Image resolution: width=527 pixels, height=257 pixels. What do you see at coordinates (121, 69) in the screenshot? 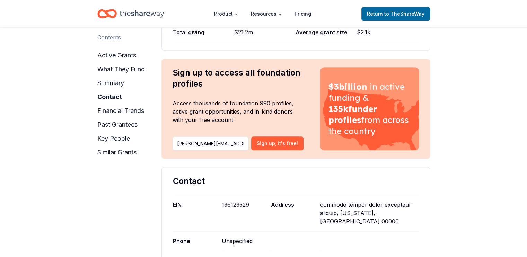
I see `button: what they fund` at bounding box center [121, 69].